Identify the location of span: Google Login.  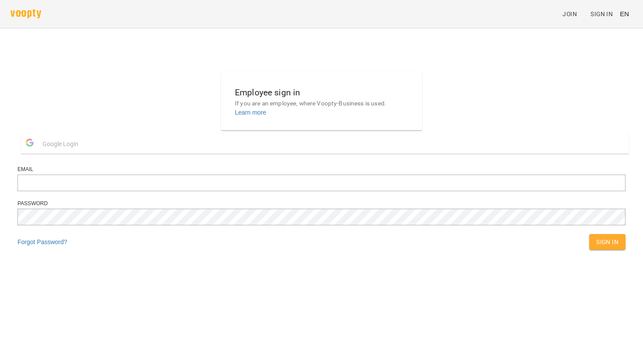
(62, 144).